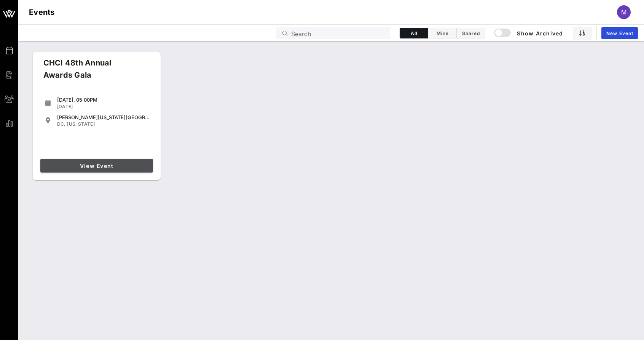 Image resolution: width=644 pixels, height=340 pixels. Describe the element at coordinates (97, 166) in the screenshot. I see `span: View Event` at that location.